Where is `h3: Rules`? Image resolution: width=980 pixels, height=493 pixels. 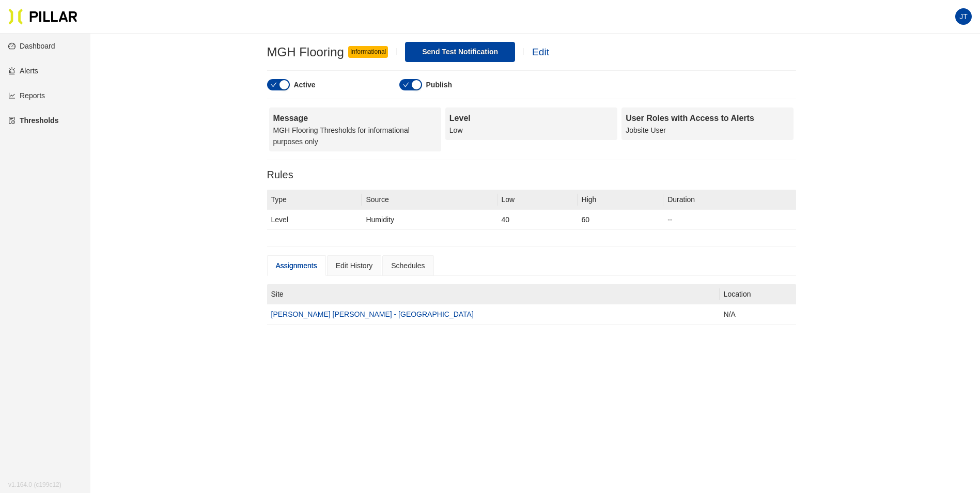
h3: Rules is located at coordinates (532, 175).